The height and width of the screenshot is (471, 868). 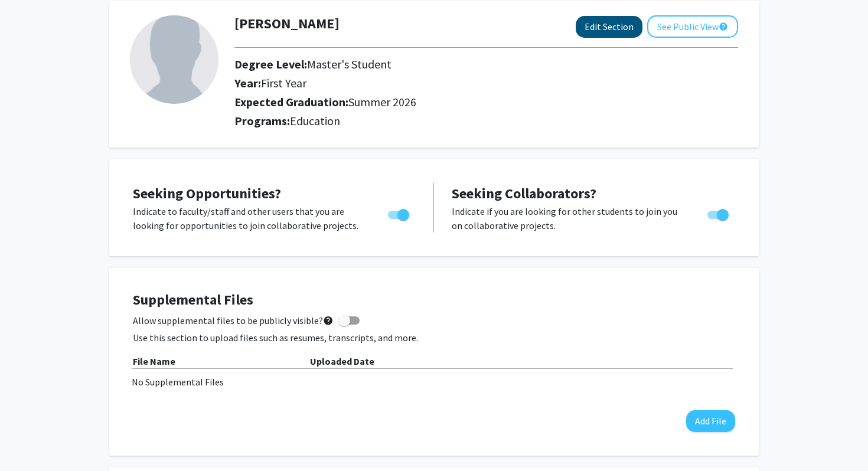 What do you see at coordinates (458, 102) in the screenshot?
I see `h2: Expected Graduation:` at bounding box center [458, 102].